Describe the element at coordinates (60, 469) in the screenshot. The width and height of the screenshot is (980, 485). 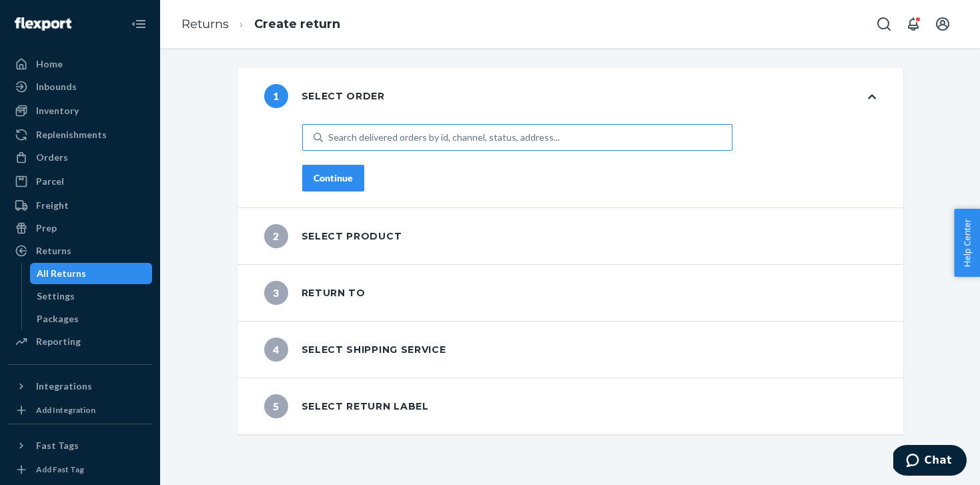
I see `div: Add Fast Tag` at that location.